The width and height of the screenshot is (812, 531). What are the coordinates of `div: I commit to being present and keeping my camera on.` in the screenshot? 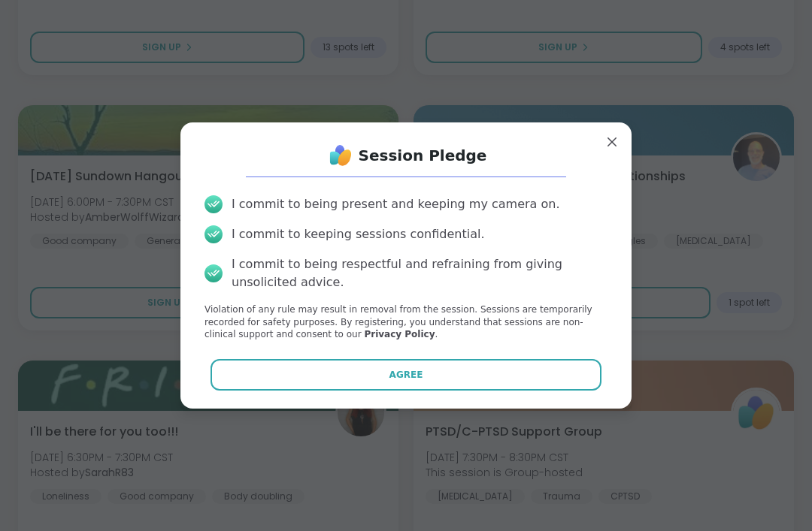 It's located at (395, 204).